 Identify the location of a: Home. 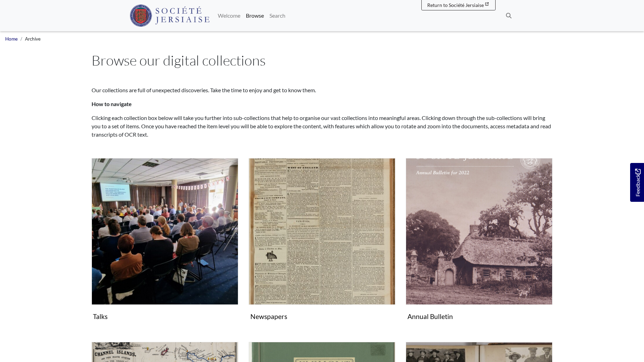
(12, 39).